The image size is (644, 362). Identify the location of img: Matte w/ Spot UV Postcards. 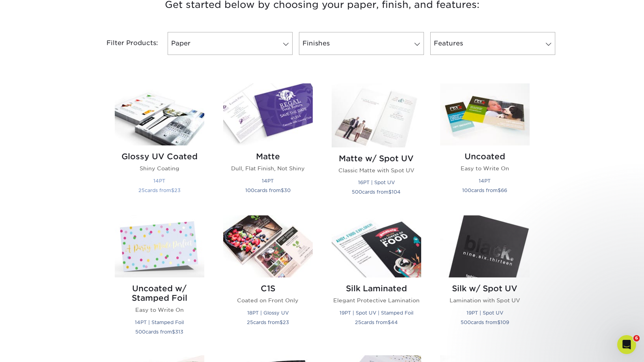
(376, 115).